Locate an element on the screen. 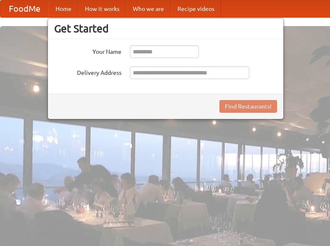  label: Your Name is located at coordinates (88, 50).